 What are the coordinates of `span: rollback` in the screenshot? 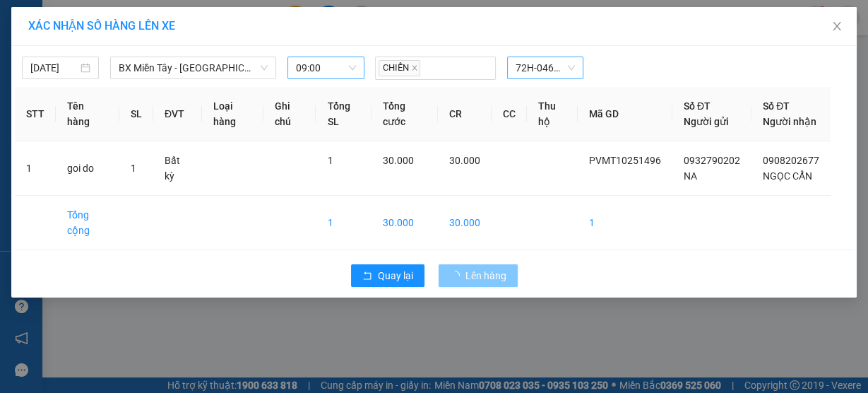 It's located at (367, 277).